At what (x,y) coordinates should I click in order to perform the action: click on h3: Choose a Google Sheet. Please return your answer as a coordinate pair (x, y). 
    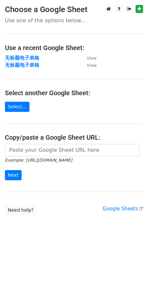
    Looking at the image, I should click on (74, 9).